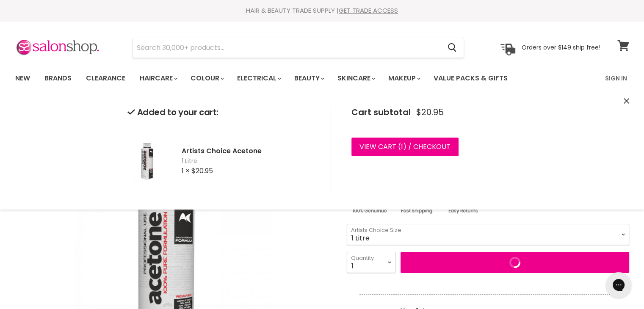 Image resolution: width=644 pixels, height=309 pixels. What do you see at coordinates (402, 147) in the screenshot?
I see `span: 1` at bounding box center [402, 147].